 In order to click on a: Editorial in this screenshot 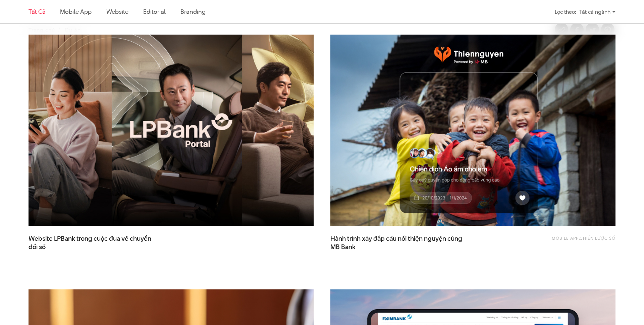, I will do `click(154, 11)`.